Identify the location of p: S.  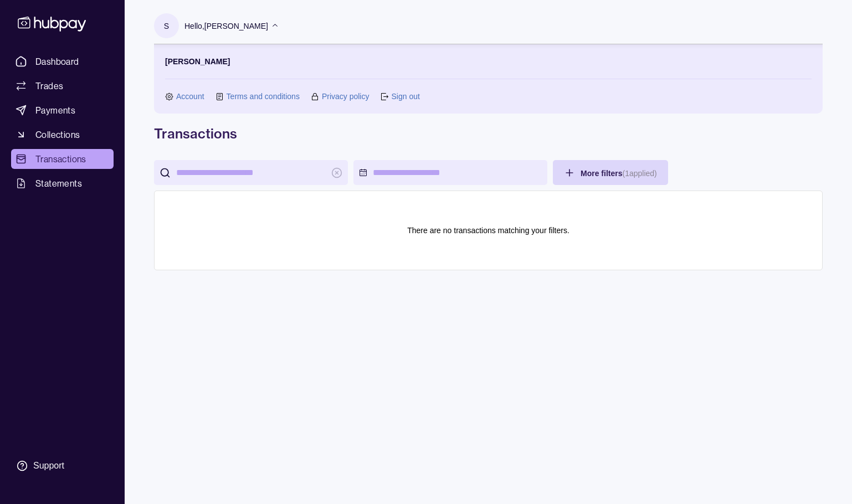
(166, 26).